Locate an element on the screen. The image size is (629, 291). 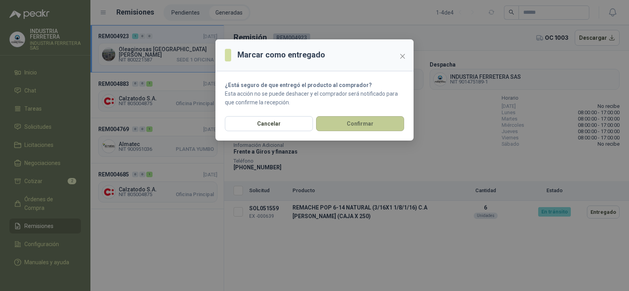
button: Close is located at coordinates (403, 56).